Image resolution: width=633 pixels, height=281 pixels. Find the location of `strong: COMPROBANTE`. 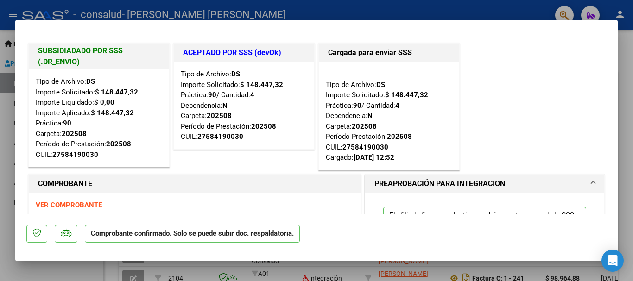

strong: COMPROBANTE is located at coordinates (65, 183).